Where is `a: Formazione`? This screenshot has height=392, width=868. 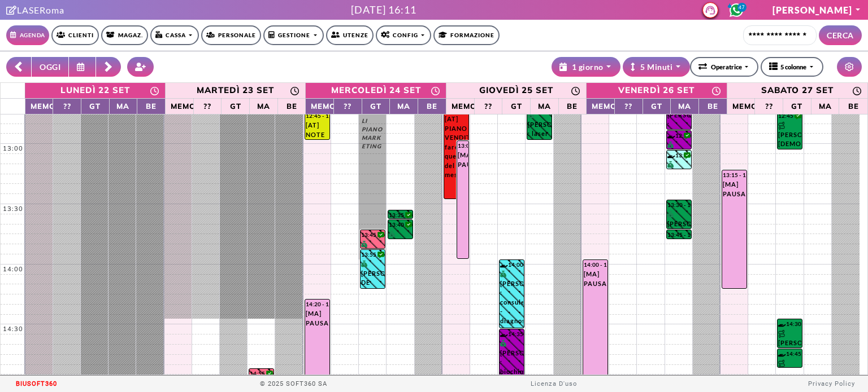
a: Formazione is located at coordinates (467, 35).